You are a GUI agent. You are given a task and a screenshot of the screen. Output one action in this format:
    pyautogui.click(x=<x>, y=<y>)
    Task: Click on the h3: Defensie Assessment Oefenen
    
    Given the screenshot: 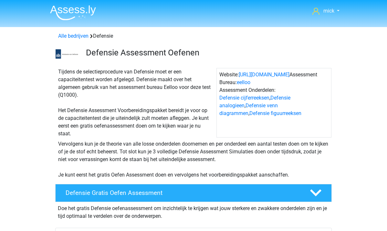 What is the action you would take?
    pyautogui.click(x=206, y=53)
    